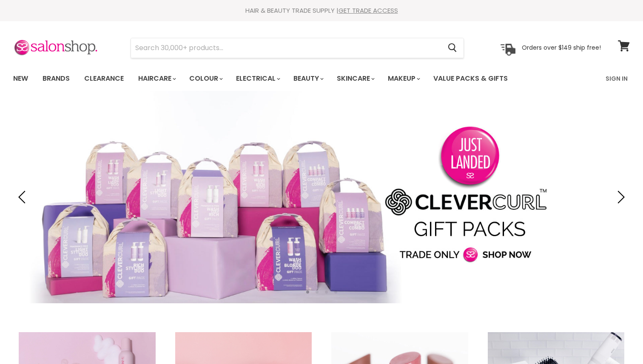 This screenshot has width=643, height=364. What do you see at coordinates (403, 79) in the screenshot?
I see `a: Makeup` at bounding box center [403, 79].